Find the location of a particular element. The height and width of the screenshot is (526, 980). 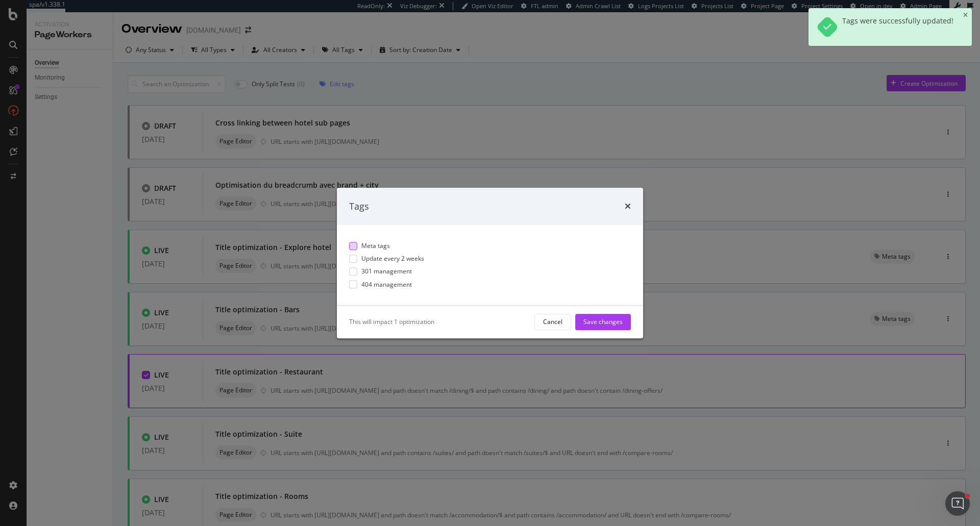

div: Tags were successfully updated! is located at coordinates (898, 27).